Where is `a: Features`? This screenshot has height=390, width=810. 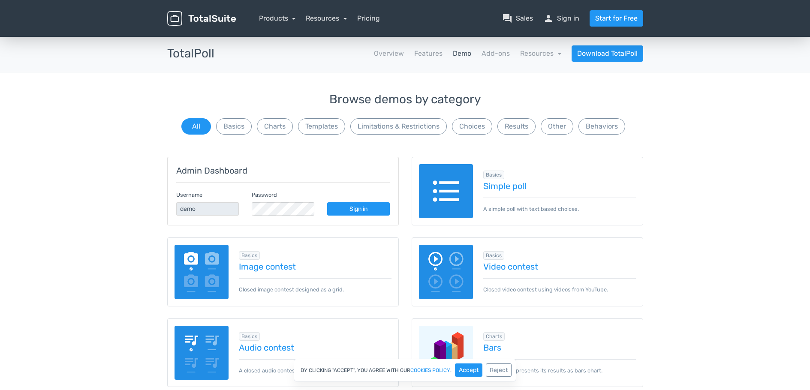 a: Features is located at coordinates (428, 54).